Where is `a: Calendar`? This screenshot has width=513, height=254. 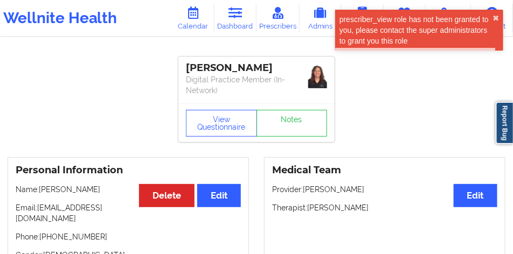
a: Calendar is located at coordinates (193, 18).